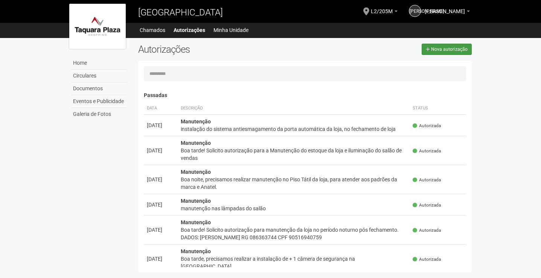 The height and width of the screenshot is (278, 541). Describe the element at coordinates (97, 26) in the screenshot. I see `img: logo.jpg` at that location.